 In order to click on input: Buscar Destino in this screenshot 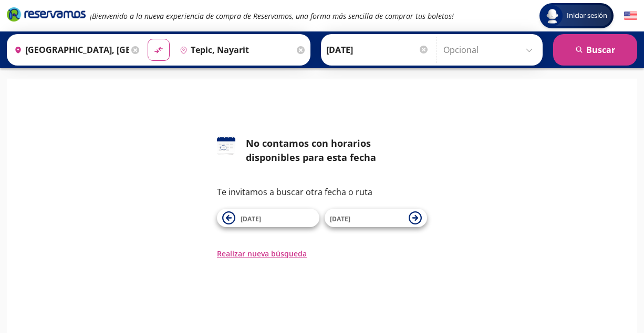, I will do `click(235, 50)`.